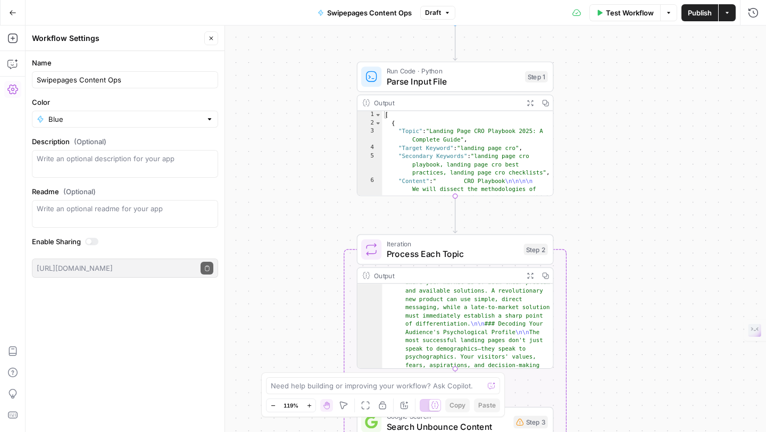 The width and height of the screenshot is (766, 432). Describe the element at coordinates (438, 13) in the screenshot. I see `button: Draft` at that location.